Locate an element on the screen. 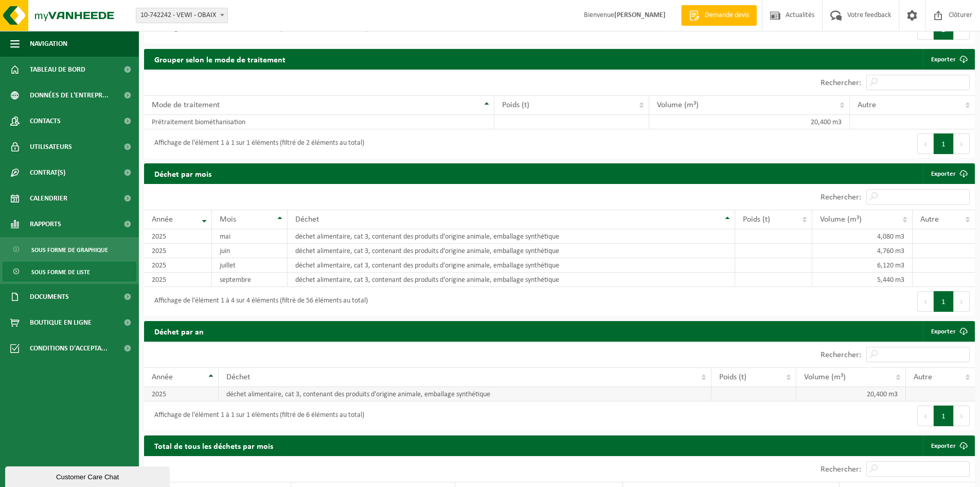 The image size is (980, 487). span: Boutique en ligne is located at coordinates (61, 322).